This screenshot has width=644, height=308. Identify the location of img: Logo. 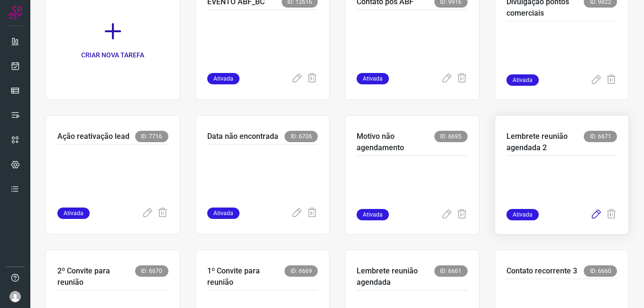
(15, 13).